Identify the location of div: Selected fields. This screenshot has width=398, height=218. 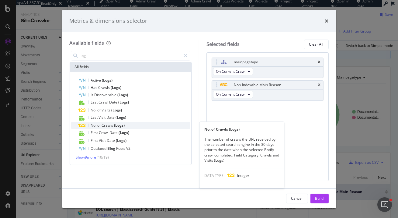
(223, 44).